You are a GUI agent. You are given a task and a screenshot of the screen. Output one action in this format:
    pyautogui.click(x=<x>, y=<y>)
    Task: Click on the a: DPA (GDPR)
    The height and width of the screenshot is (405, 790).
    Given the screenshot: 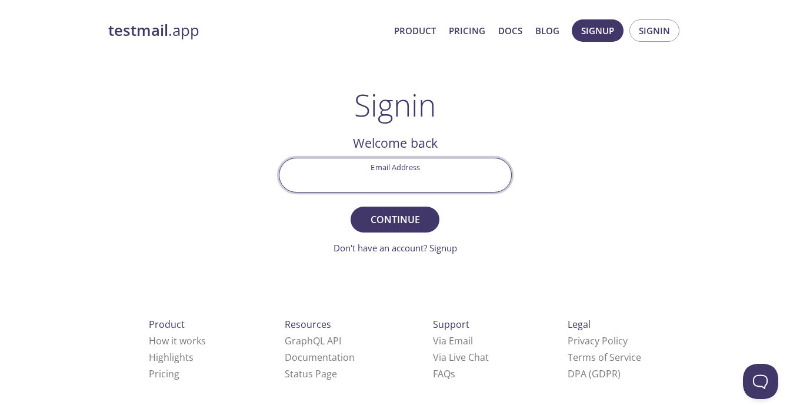 What is the action you would take?
    pyautogui.click(x=594, y=374)
    